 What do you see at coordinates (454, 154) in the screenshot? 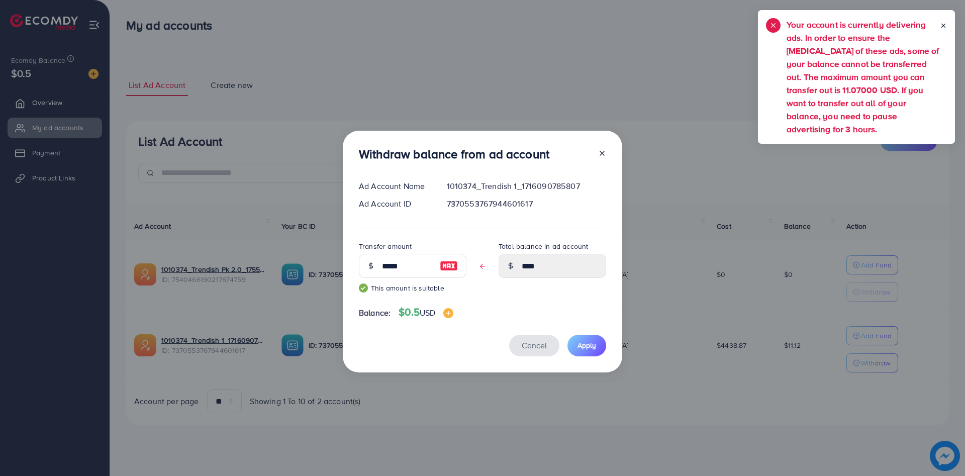
I see `h3: Withdraw balance from ad account` at bounding box center [454, 154].